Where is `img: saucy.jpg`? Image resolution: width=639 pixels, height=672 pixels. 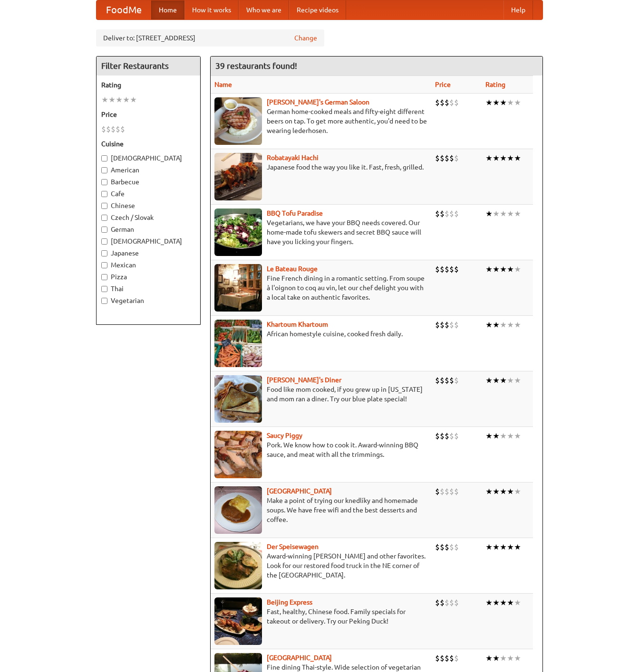 img: saucy.jpg is located at coordinates (238, 455).